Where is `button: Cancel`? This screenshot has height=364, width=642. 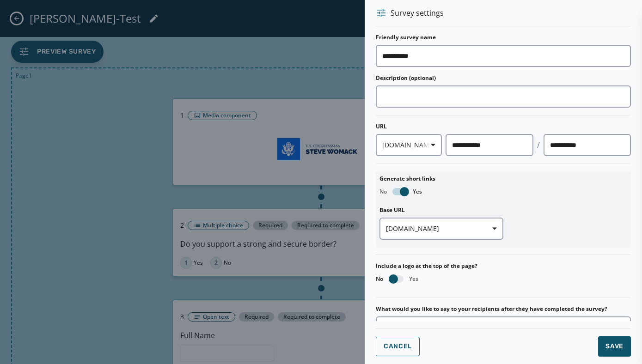
button: Cancel is located at coordinates (398, 347).